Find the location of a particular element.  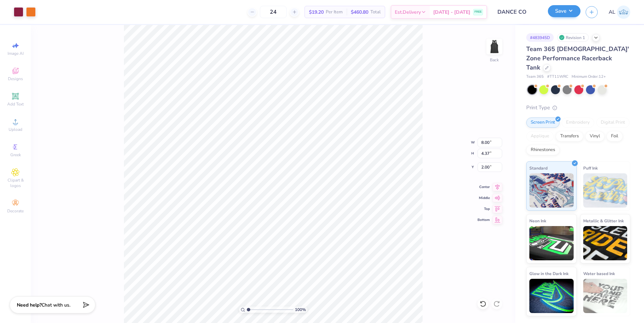

span: Decorate is located at coordinates (16, 212).